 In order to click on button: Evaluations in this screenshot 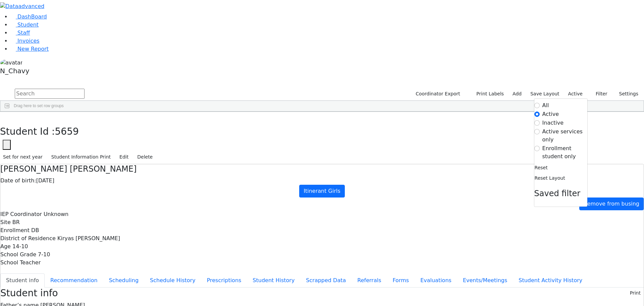, I will do `click(436, 280)`.